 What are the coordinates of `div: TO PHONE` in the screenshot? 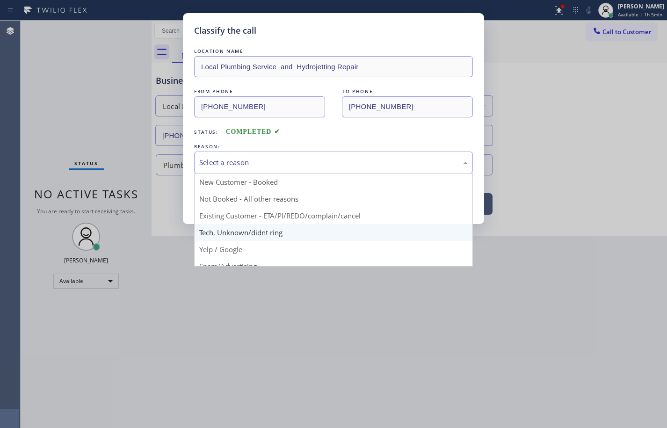 It's located at (408, 91).